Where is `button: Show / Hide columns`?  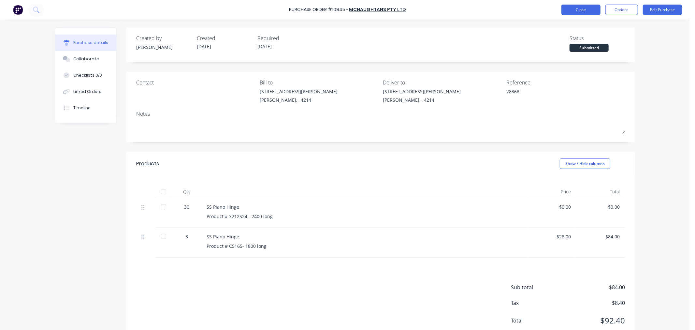 button: Show / Hide columns is located at coordinates (585, 163).